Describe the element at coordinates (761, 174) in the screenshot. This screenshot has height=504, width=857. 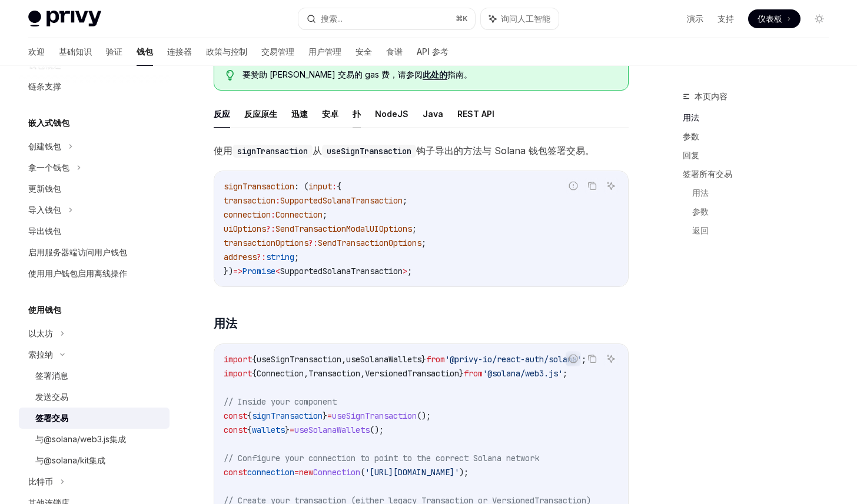
I see `a: 签署所有交易` at that location.